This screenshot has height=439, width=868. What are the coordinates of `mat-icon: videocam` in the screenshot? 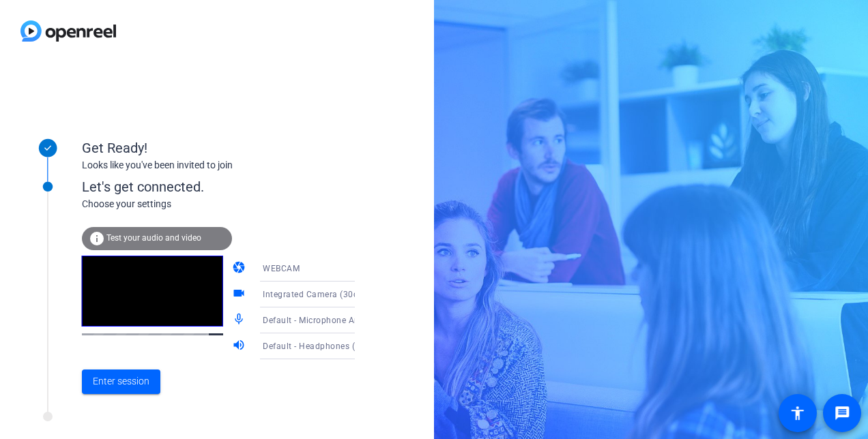 It's located at (240, 295).